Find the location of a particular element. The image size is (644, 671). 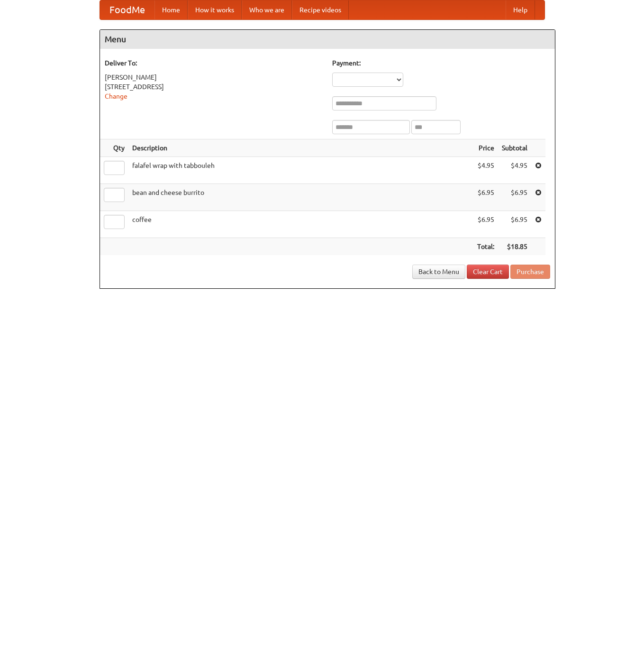

a: Back to Menu is located at coordinates (439, 272).